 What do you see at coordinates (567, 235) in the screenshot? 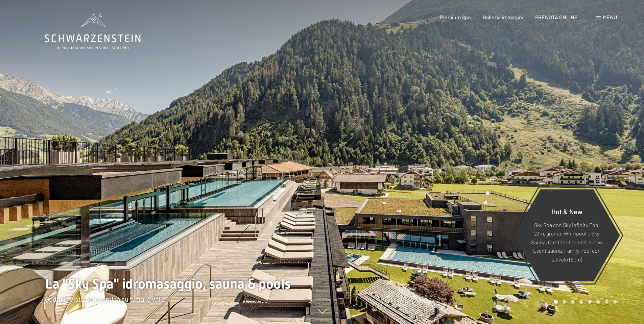
I see `a: Hot & New Sky Spa con Sky infinity Pool 23m, grande Whirlpool e Sky Sauna, Outdoor Lounge, nuova ...` at bounding box center [567, 235].